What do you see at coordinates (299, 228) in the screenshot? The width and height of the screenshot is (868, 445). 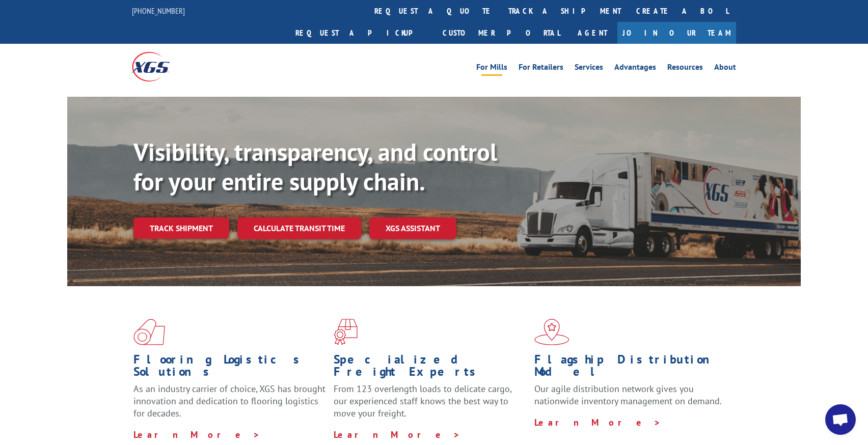 I see `a: Calculate transit time` at bounding box center [299, 228].